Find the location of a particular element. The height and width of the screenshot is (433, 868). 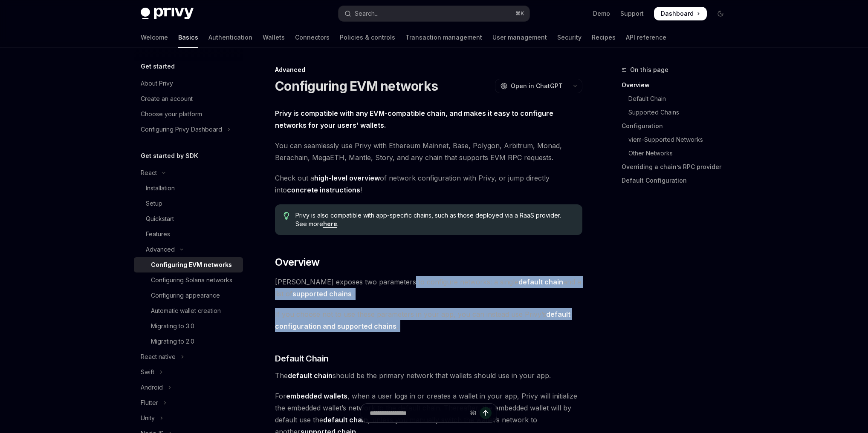

a: default chain is located at coordinates (540, 282).